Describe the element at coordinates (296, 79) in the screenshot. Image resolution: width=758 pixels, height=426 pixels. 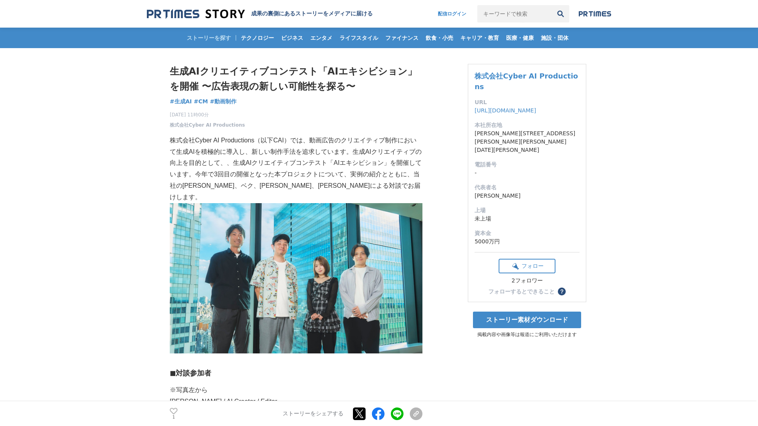
I see `h1: 生成AIクリエイティブコンテスト「AIエキシビション」を開催 〜広告表現の新しい可能性を探る〜` at that location.